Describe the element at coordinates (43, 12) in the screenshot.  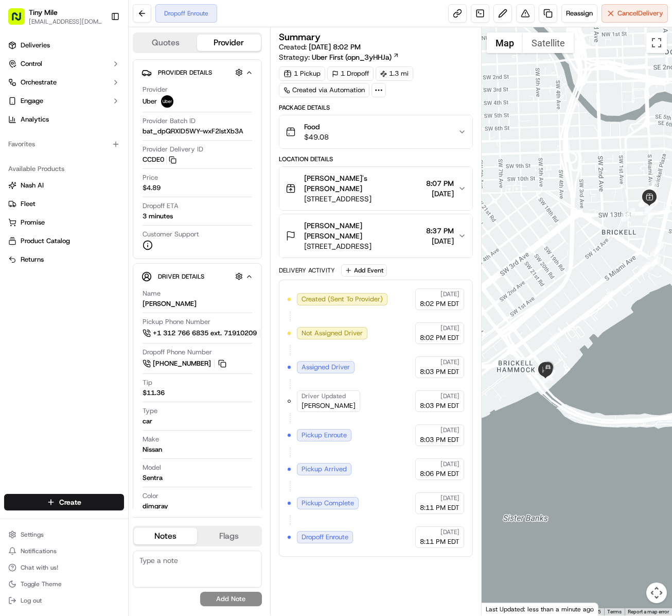
I see `button: Tiny Mile` at that location.